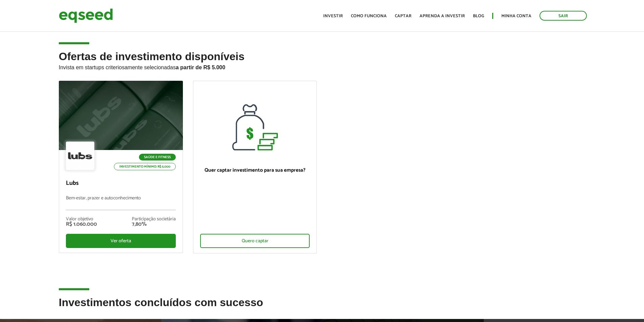  Describe the element at coordinates (563, 16) in the screenshot. I see `a: Sair` at that location.